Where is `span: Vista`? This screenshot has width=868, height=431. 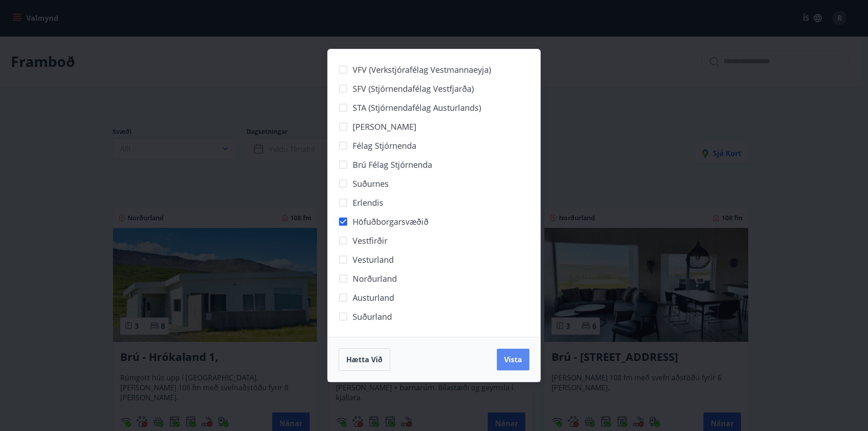 span: Vista is located at coordinates (513, 359).